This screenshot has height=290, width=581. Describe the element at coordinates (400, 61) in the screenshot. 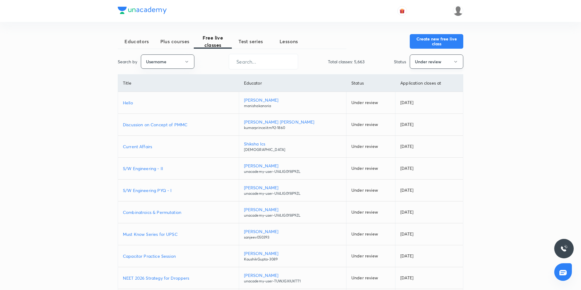

I see `p: Status` at that location.